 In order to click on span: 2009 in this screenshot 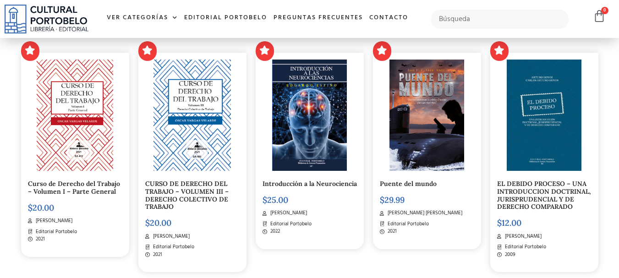, I will do `click(509, 255)`.